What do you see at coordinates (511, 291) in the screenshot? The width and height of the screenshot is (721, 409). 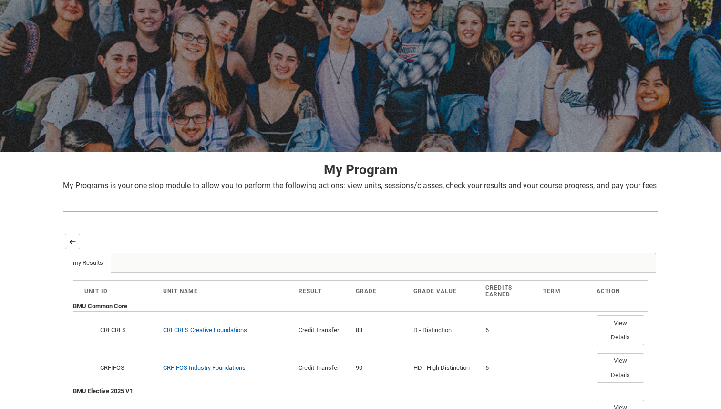 I see `div: Credits Earned` at bounding box center [511, 291].